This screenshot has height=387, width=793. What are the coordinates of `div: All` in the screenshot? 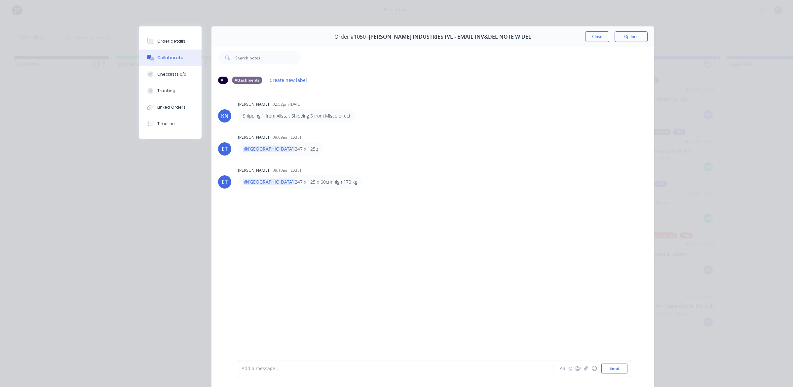 It's located at (223, 80).